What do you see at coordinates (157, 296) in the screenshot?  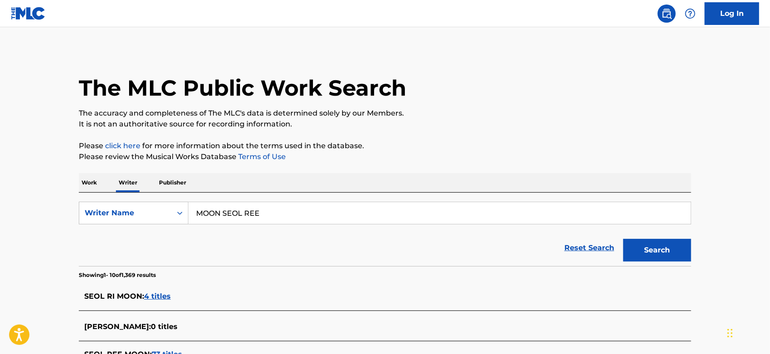 I see `span: 4 titles` at bounding box center [157, 296].